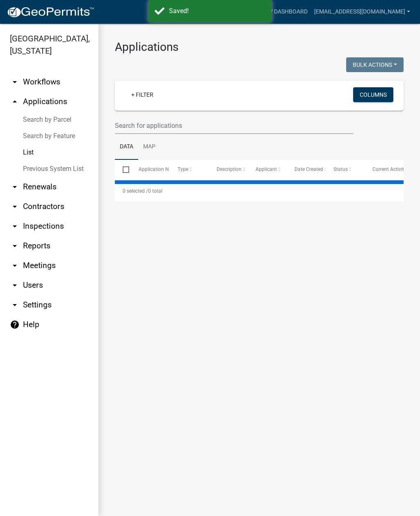 The height and width of the screenshot is (516, 420). I want to click on span: Application Number, so click(161, 169).